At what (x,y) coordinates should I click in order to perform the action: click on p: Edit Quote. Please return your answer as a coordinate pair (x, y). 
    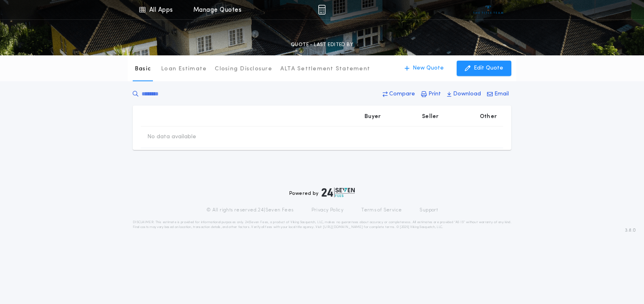
    Looking at the image, I should click on (488, 69).